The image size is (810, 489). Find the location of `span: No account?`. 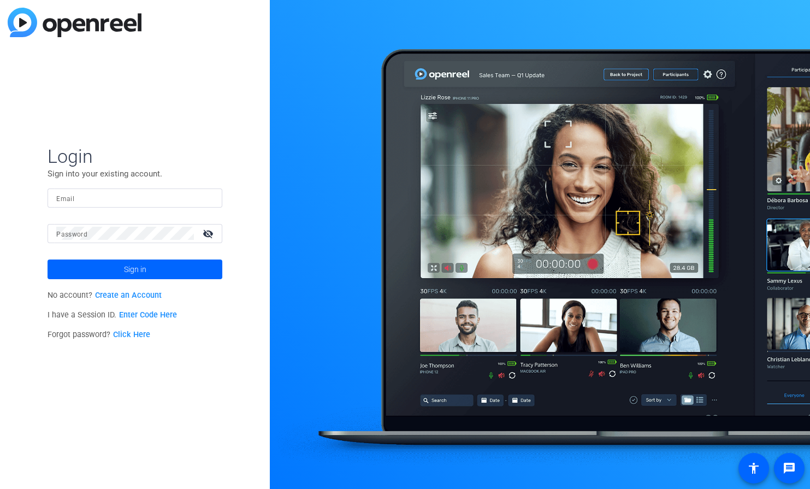

span: No account? is located at coordinates (104, 295).